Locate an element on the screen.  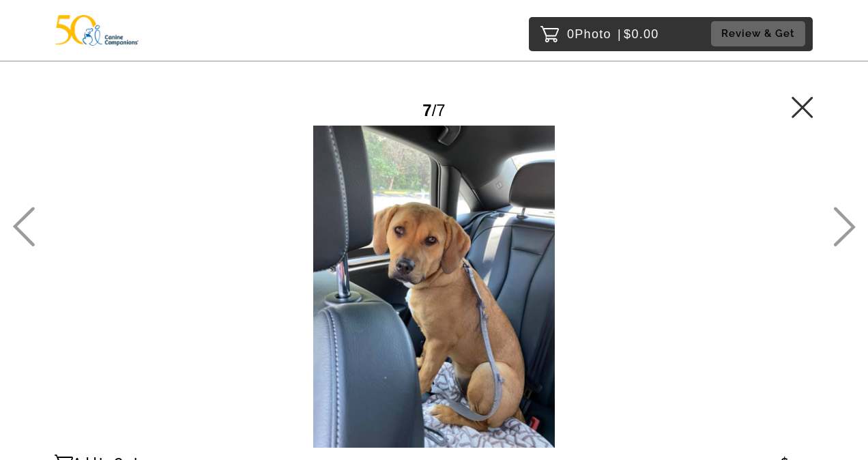
span: Photo is located at coordinates (593, 34).